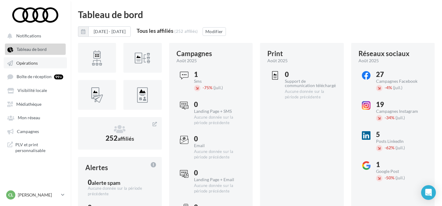 Image resolution: width=442 pixels, height=206 pixels. What do you see at coordinates (384, 54) in the screenshot?
I see `div: Réseaux sociaux` at bounding box center [384, 54].